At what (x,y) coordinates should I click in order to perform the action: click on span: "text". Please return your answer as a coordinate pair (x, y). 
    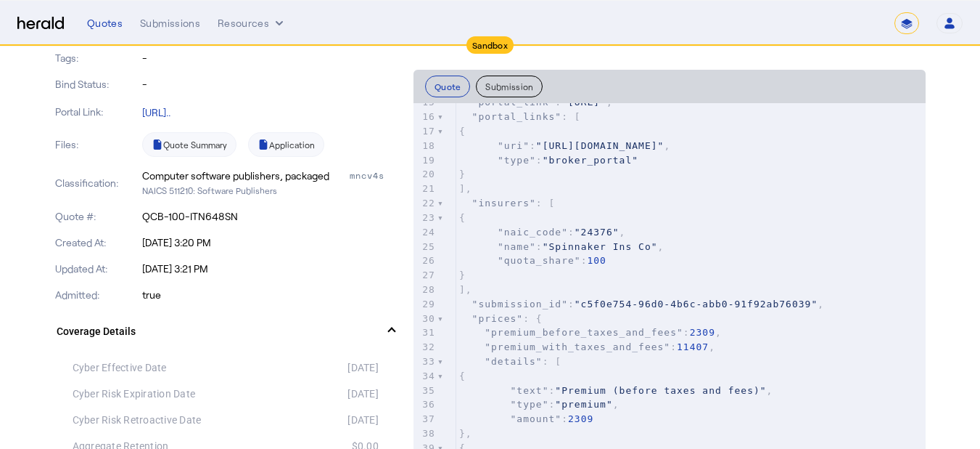
    Looking at the image, I should click on (530, 390).